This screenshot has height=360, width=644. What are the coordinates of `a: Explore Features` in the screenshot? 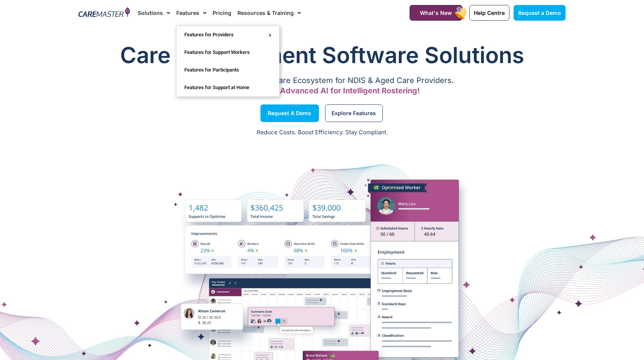 It's located at (354, 113).